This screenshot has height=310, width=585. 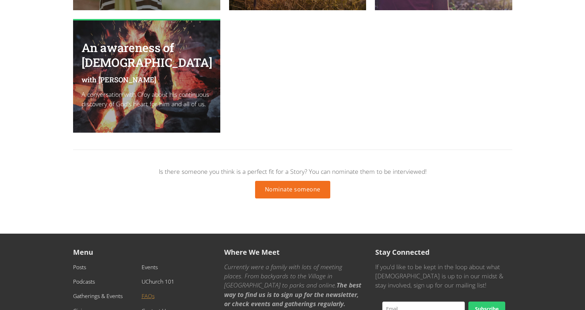 What do you see at coordinates (98, 295) in the screenshot?
I see `a: Gatherings & Events` at bounding box center [98, 295].